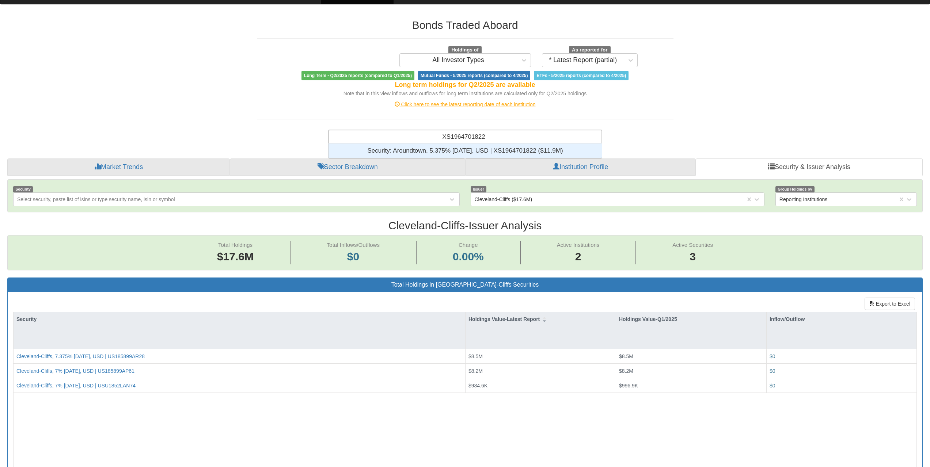 This screenshot has width=930, height=467. I want to click on span: 3, so click(693, 257).